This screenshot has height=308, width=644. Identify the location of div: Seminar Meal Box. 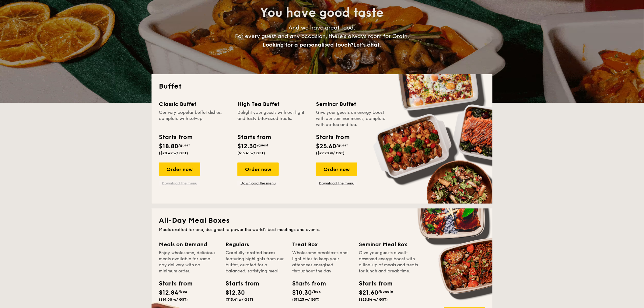
(389, 244).